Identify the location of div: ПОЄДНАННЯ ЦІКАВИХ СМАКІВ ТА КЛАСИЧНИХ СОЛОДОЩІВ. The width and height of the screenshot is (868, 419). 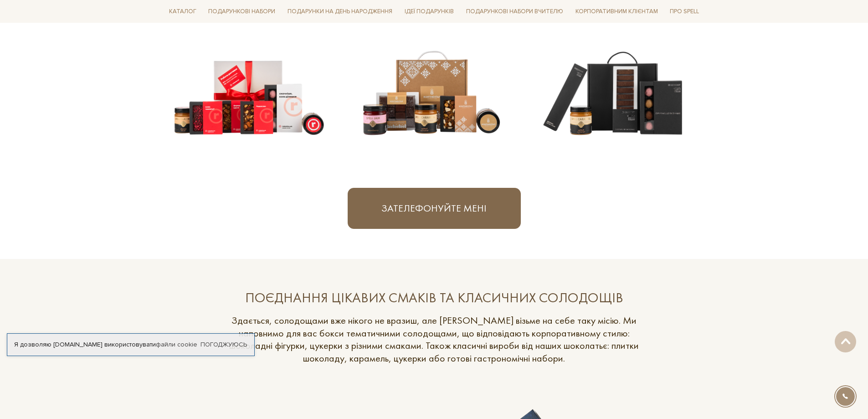
(434, 298).